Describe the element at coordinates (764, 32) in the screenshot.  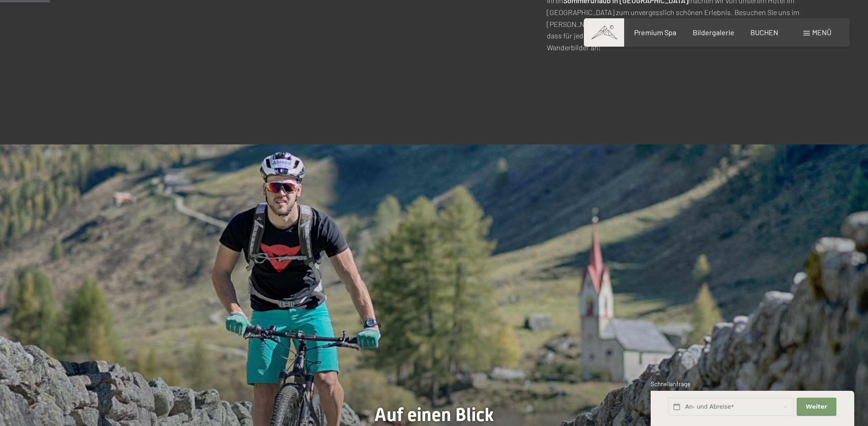
I see `span: BUCHEN` at that location.